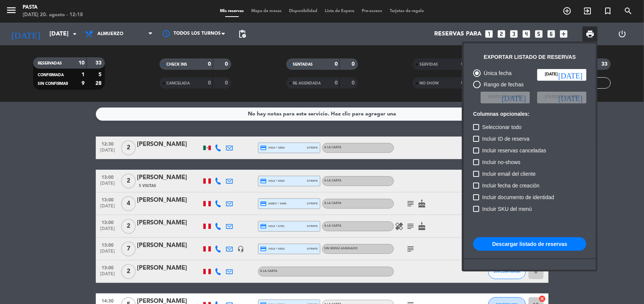  What do you see at coordinates (518, 197) in the screenshot?
I see `span: Incluir documento de identidad` at bounding box center [518, 197].